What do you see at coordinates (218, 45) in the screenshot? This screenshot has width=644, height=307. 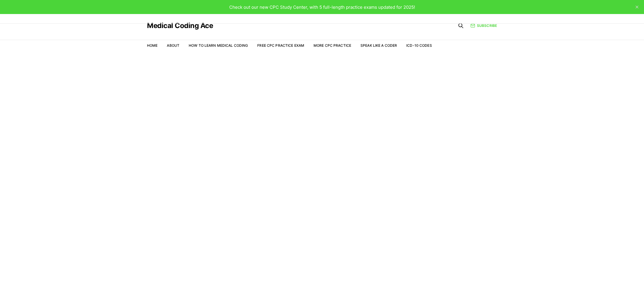 I see `a: How to Learn Medical Coding` at bounding box center [218, 45].